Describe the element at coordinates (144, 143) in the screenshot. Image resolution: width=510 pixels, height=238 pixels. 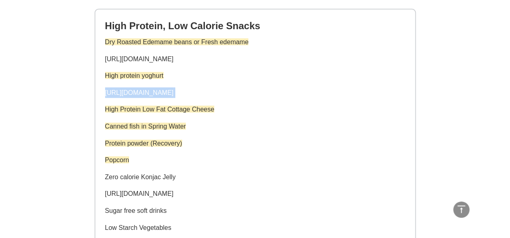
I see `span: Protein powder (Recovery)` at that location.